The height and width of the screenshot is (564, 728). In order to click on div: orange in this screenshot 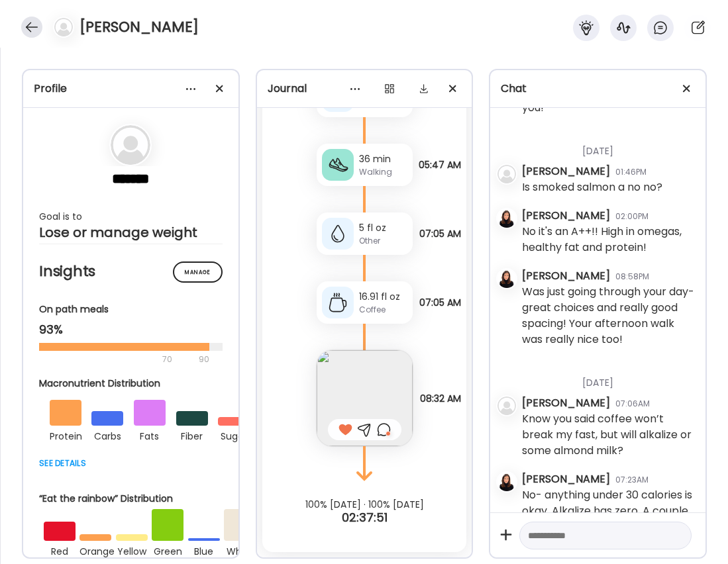, I will do `click(95, 550)`.